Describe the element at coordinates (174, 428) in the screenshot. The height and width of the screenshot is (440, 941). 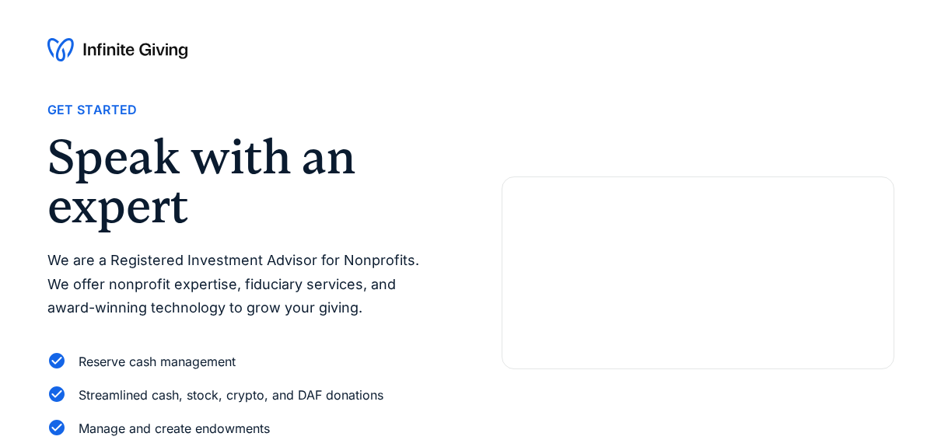
I see `div: Manage and create endowments` at that location.